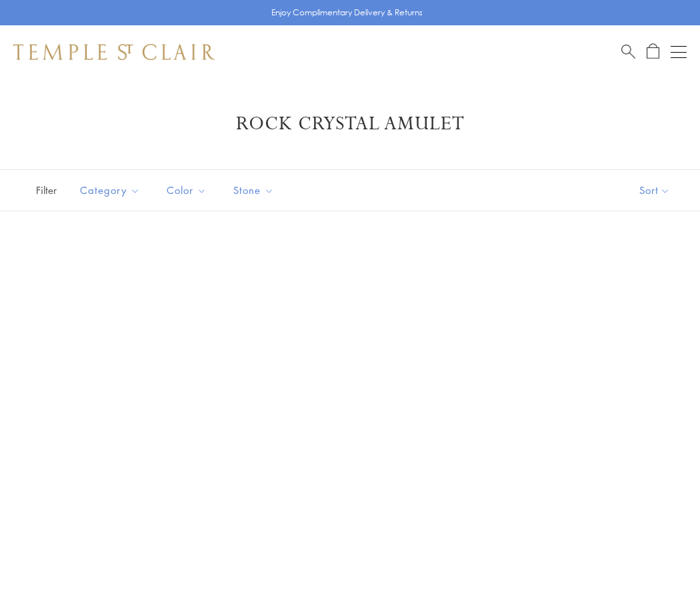  Describe the element at coordinates (253, 190) in the screenshot. I see `button: Stone` at that location.